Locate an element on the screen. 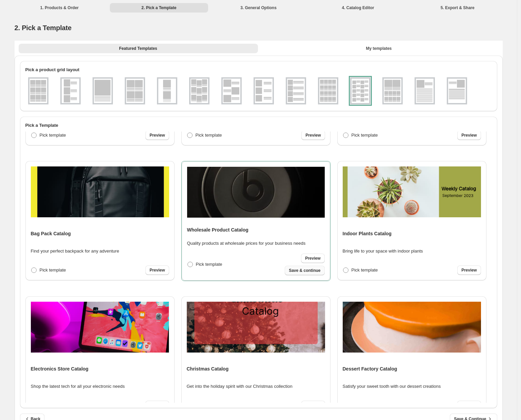 Image resolution: width=521 pixels, height=420 pixels. button: Save & continue is located at coordinates (304, 270).